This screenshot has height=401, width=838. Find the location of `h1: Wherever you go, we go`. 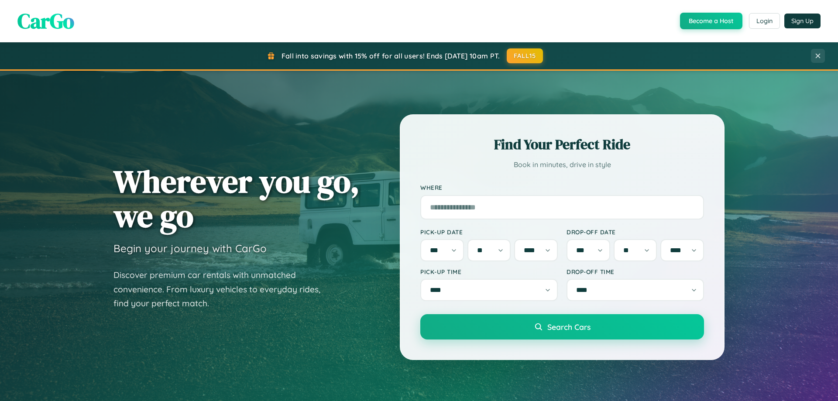

h1: Wherever you go, we go is located at coordinates (237, 199).